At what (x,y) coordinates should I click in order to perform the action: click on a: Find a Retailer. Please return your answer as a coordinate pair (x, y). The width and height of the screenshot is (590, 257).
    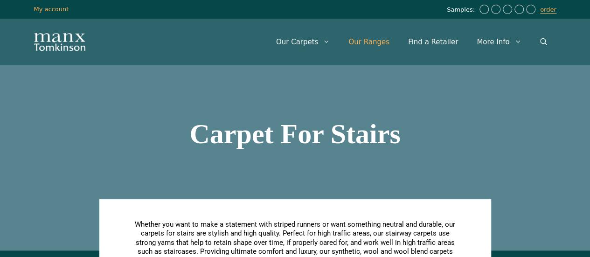
    Looking at the image, I should click on (433, 42).